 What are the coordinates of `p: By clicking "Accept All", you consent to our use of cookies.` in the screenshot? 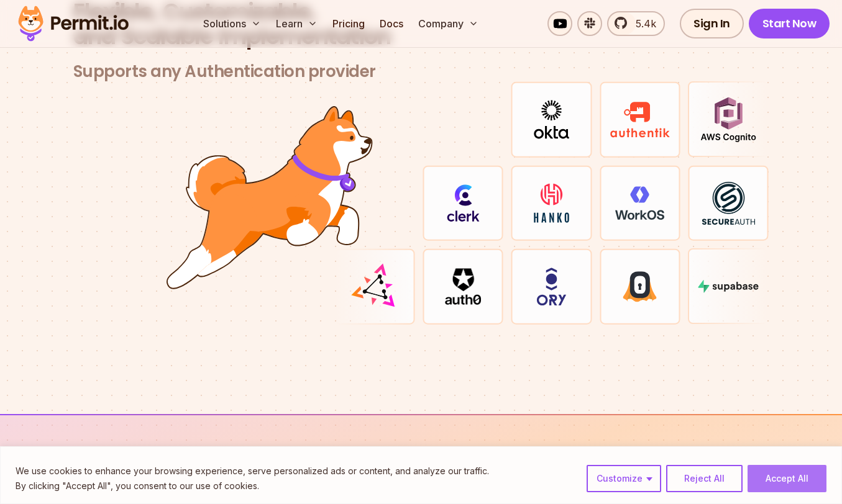 It's located at (252, 486).